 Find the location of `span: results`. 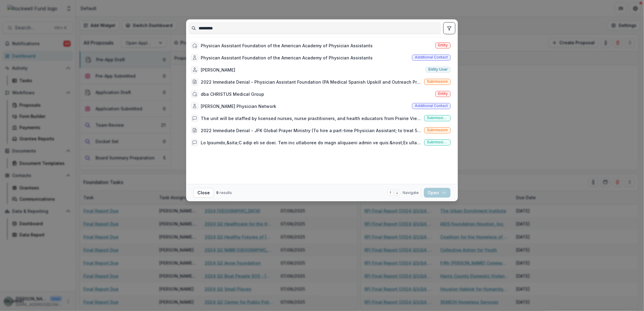

span: results is located at coordinates (225, 193).